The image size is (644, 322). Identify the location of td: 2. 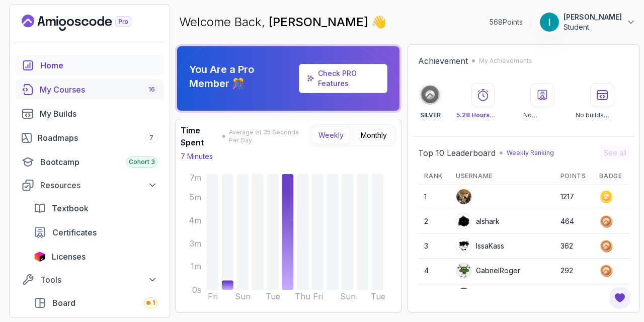
(434, 222).